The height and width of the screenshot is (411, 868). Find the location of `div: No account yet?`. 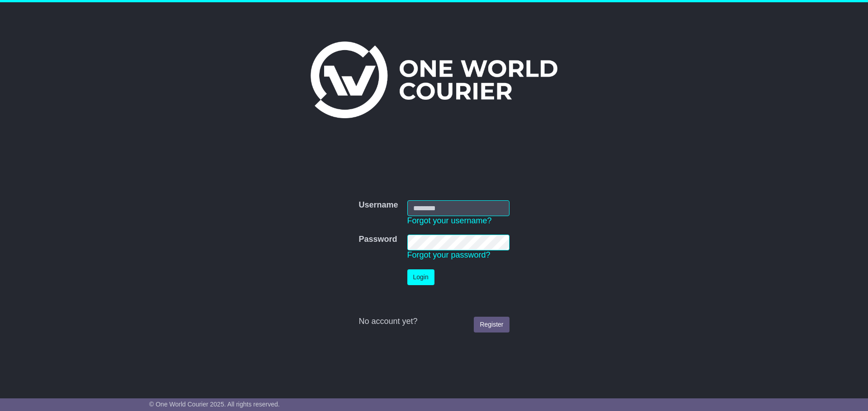

div: No account yet? is located at coordinates (433, 322).